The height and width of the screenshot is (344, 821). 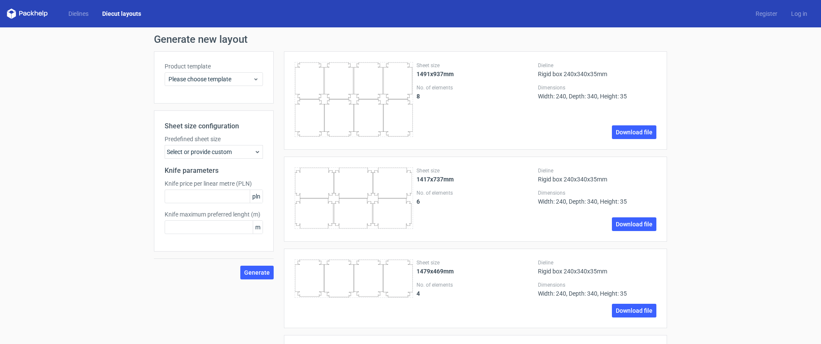 What do you see at coordinates (256, 196) in the screenshot?
I see `span: pln` at bounding box center [256, 196].